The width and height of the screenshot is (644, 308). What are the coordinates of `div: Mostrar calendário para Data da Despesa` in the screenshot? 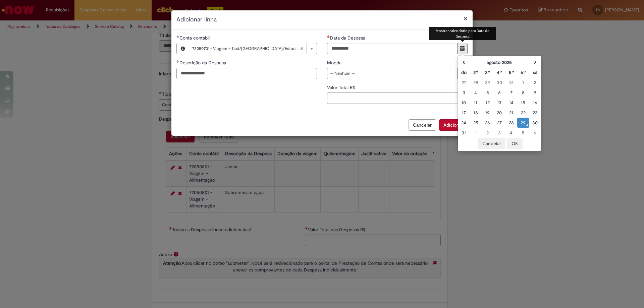 It's located at (463, 33).